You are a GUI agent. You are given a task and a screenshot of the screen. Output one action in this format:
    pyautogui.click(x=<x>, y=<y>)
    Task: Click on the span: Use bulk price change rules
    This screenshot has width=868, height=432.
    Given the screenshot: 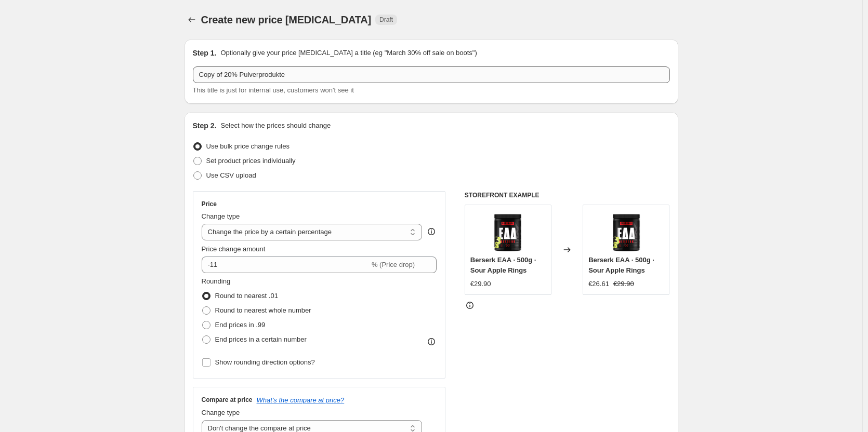 What is the action you would take?
    pyautogui.click(x=248, y=146)
    